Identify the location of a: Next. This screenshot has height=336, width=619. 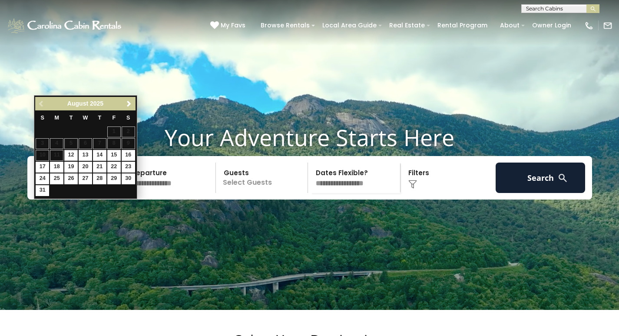
(129, 103).